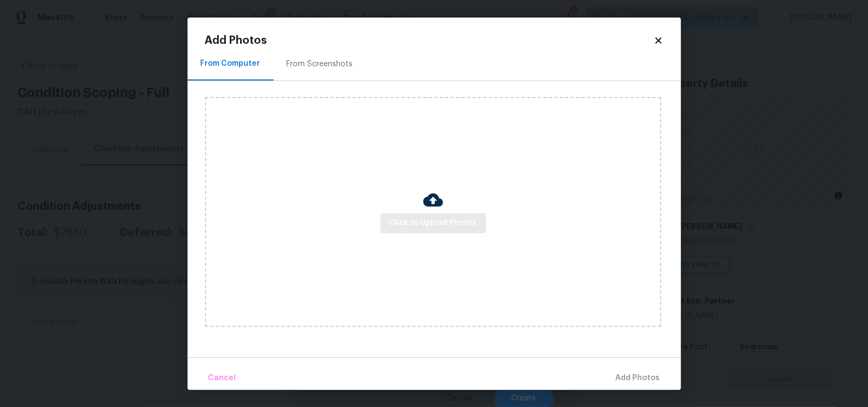 The width and height of the screenshot is (868, 407). Describe the element at coordinates (320, 64) in the screenshot. I see `div: From Screenshots` at that location.